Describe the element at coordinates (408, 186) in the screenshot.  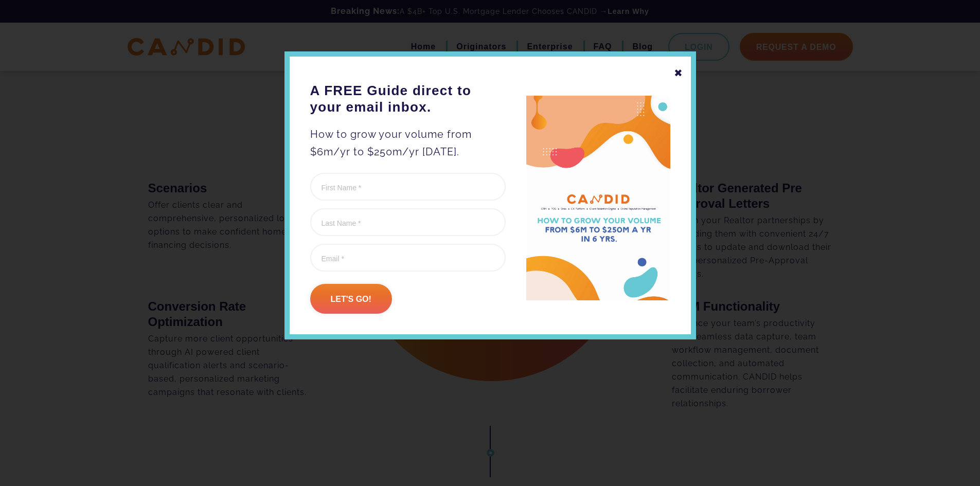
I see `input: First Name *` at that location.